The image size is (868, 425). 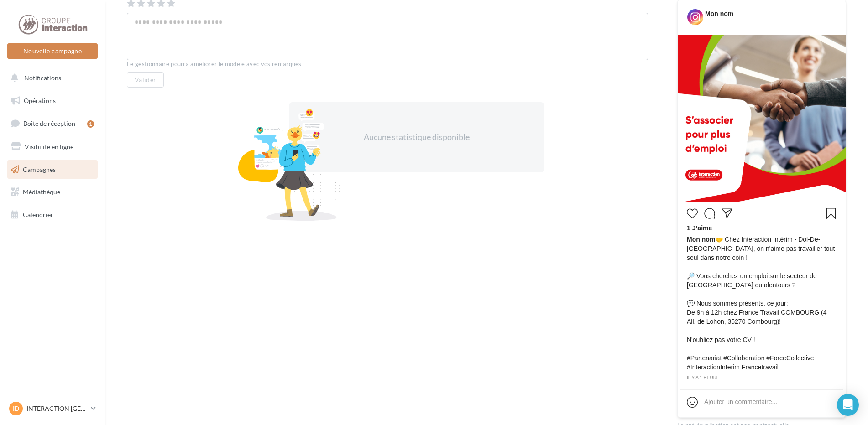 I want to click on span: Opérations, so click(x=40, y=101).